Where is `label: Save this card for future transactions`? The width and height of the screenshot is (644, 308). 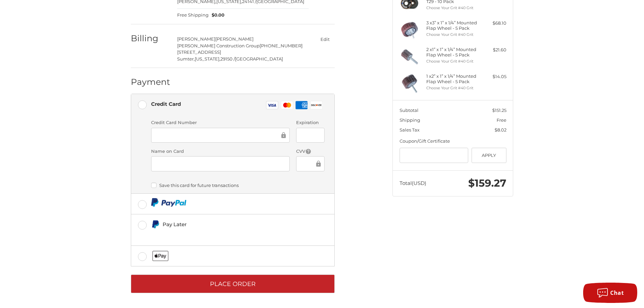
label: Save this card for future transactions is located at coordinates (238, 185).